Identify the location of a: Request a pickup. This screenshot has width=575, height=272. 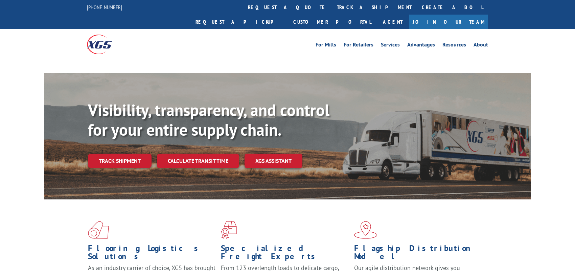
(239, 22).